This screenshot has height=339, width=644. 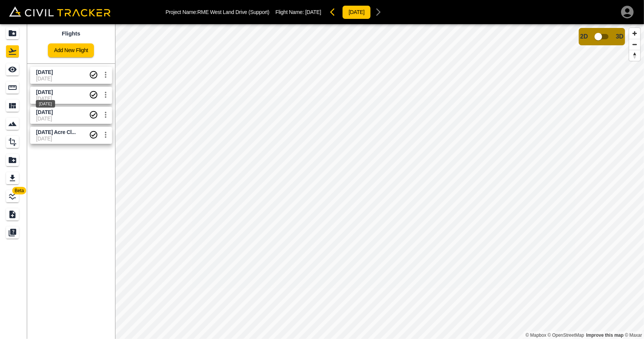 What do you see at coordinates (536, 336) in the screenshot?
I see `a: Mapbox` at bounding box center [536, 336].